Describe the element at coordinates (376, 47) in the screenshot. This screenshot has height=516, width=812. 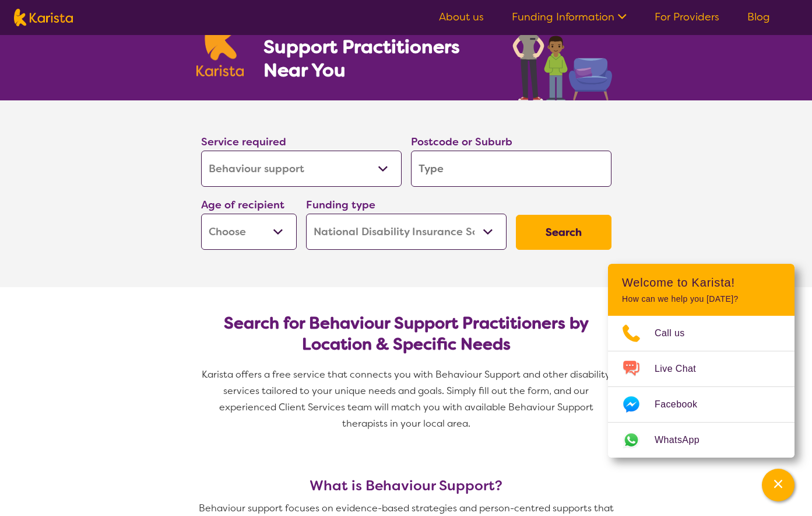
I see `h1: Find NDIS Behaviour Support Practitioners Near You` at that location.